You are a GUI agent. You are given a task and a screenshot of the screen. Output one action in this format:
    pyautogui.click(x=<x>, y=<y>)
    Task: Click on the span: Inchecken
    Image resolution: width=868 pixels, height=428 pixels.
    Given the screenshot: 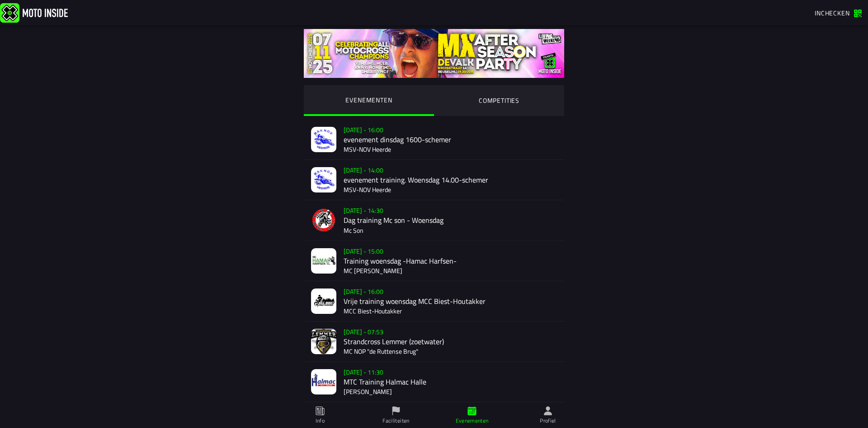 What is the action you would take?
    pyautogui.click(x=833, y=13)
    